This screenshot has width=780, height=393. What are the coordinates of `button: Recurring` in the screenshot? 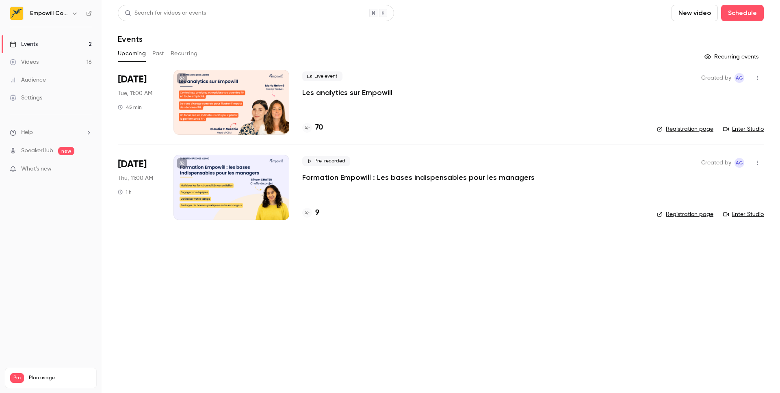 It's located at (184, 54).